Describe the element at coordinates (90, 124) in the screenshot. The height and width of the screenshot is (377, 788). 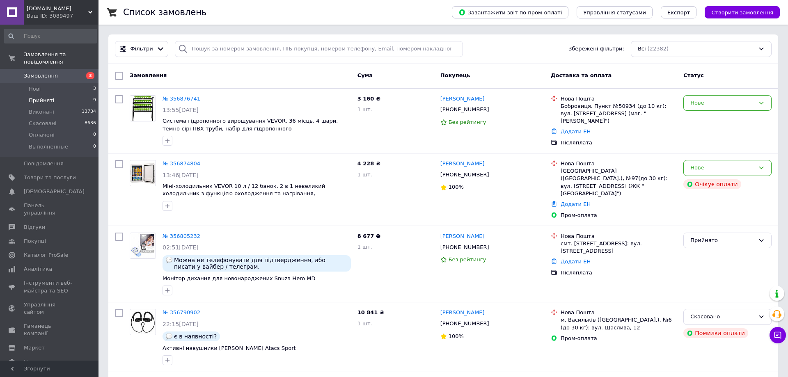
I see `span: 8636` at that location.